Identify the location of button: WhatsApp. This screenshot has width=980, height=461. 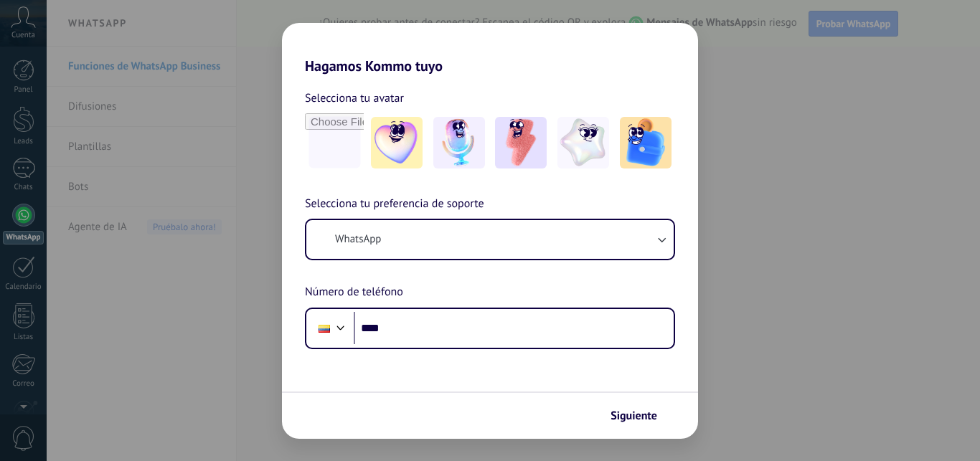
(490, 239).